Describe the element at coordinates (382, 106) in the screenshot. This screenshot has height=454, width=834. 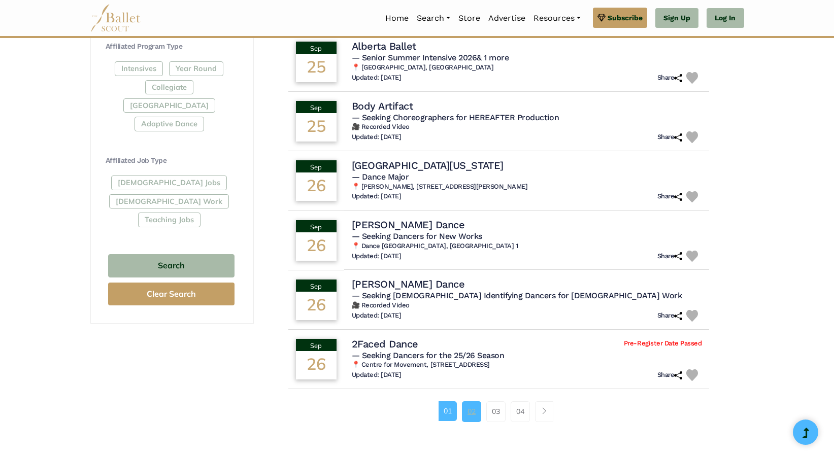
I see `h4: Body Artifact` at that location.